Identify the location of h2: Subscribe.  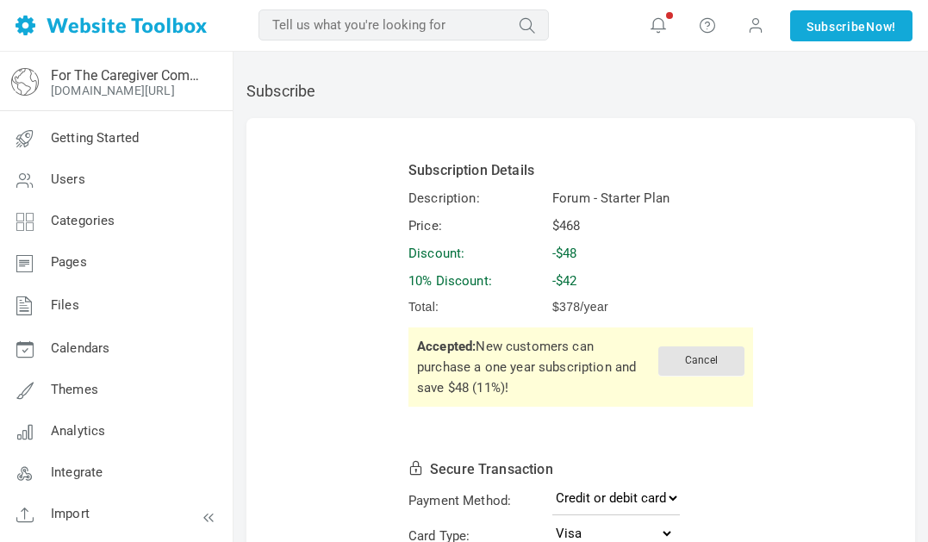
(581, 91).